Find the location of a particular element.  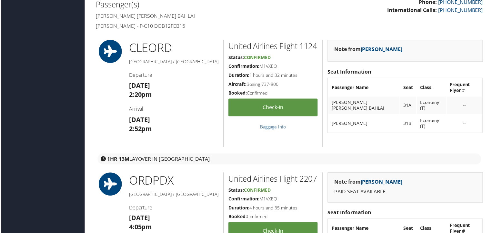

h5: 1 hours and 32 minutes is located at coordinates (273, 75).